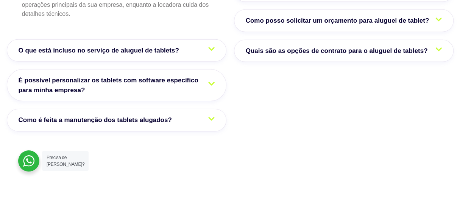 The height and width of the screenshot is (201, 460). What do you see at coordinates (344, 21) in the screenshot?
I see `a: Como posso solicitar um orçamento para aluguel de tablet?` at bounding box center [344, 21].